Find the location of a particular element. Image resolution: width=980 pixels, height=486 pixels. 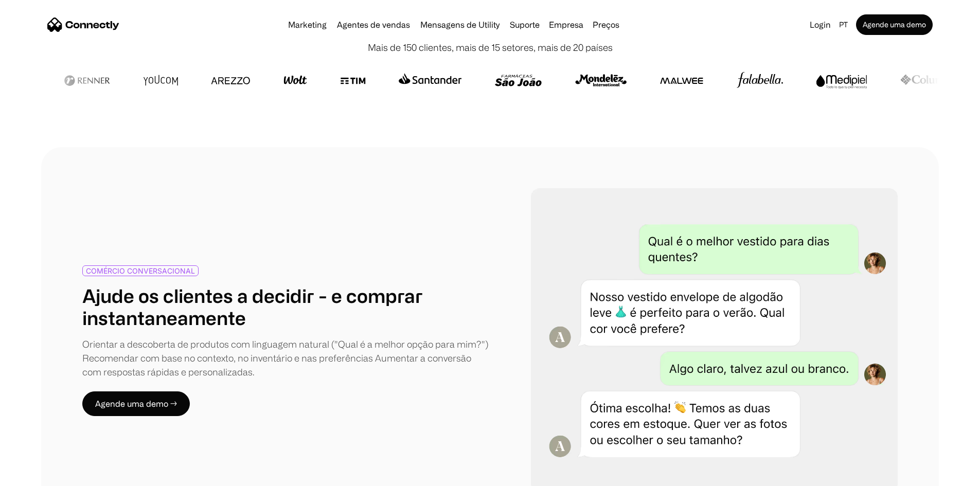

a: home is located at coordinates (83, 25).